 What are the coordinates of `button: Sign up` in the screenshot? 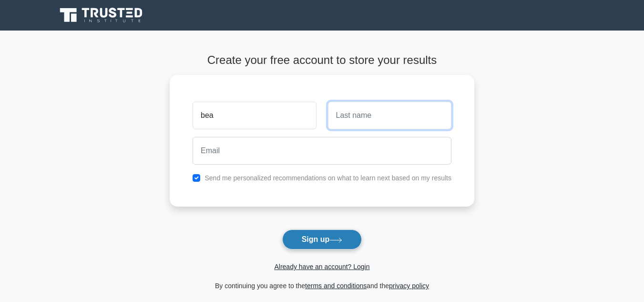 It's located at (323, 239).